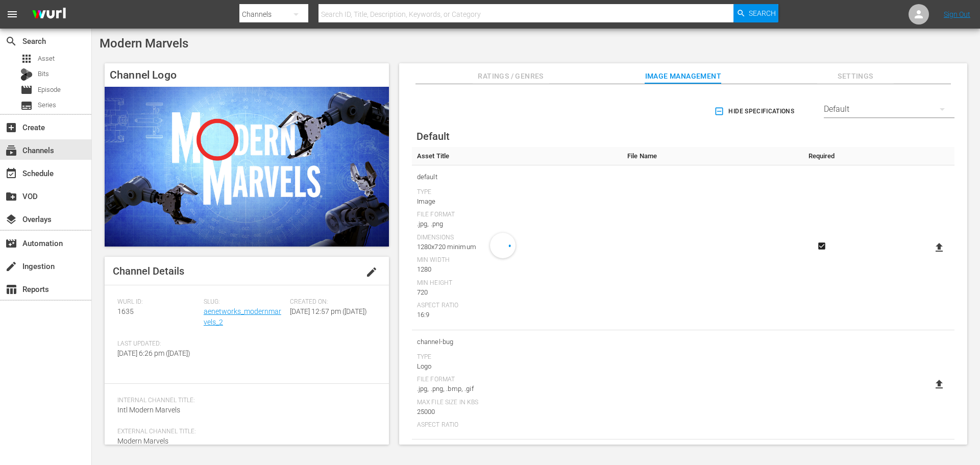 The height and width of the screenshot is (465, 980). I want to click on span: Schedule, so click(11, 174).